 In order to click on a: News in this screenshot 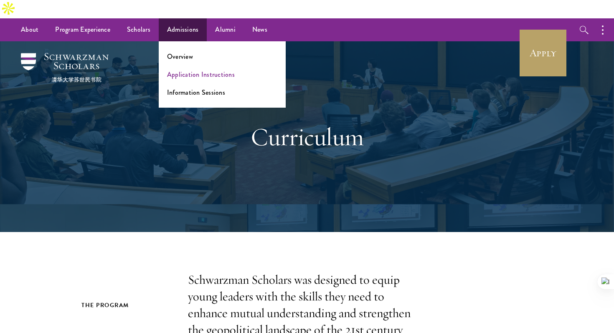, I will do `click(260, 30)`.